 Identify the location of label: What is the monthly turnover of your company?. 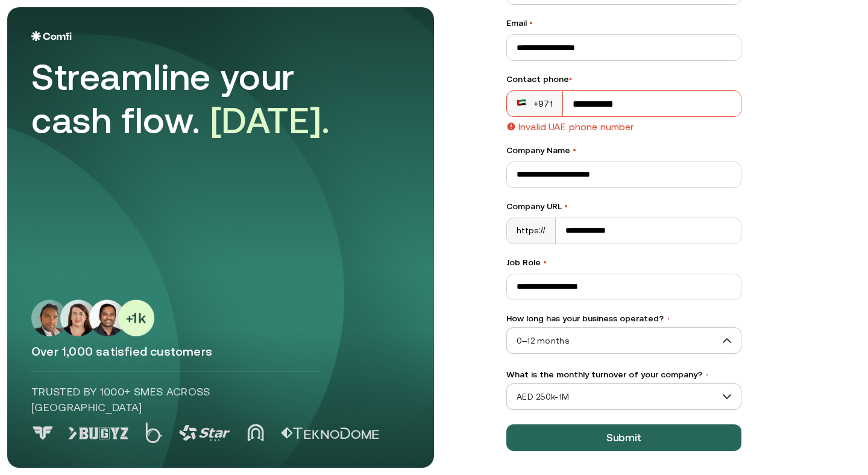
(624, 374).